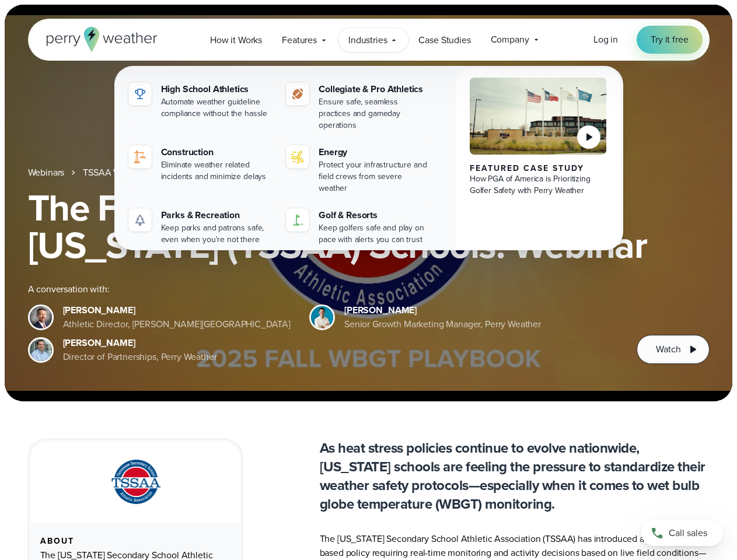 The image size is (737, 560). What do you see at coordinates (297, 94) in the screenshot?
I see `img: proathletics-icon@2x-1.svg` at bounding box center [297, 94].